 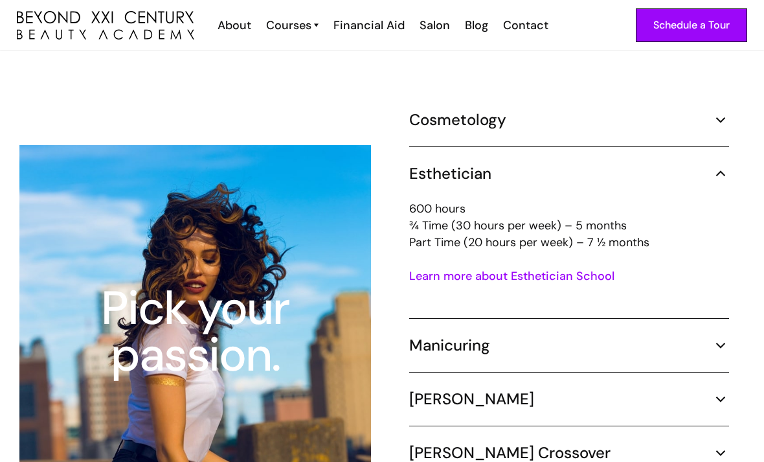 What do you see at coordinates (233, 25) in the screenshot?
I see `a: About` at bounding box center [233, 25].